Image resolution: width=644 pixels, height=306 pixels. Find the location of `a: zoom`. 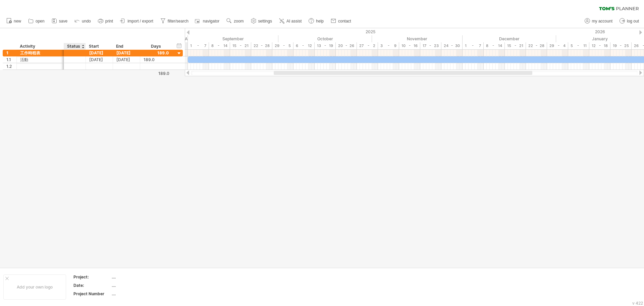

a: zoom is located at coordinates (235, 21).